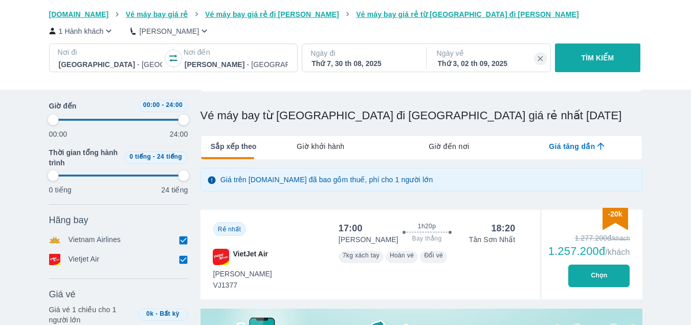  I want to click on span: Giờ đến nơi, so click(449, 146).